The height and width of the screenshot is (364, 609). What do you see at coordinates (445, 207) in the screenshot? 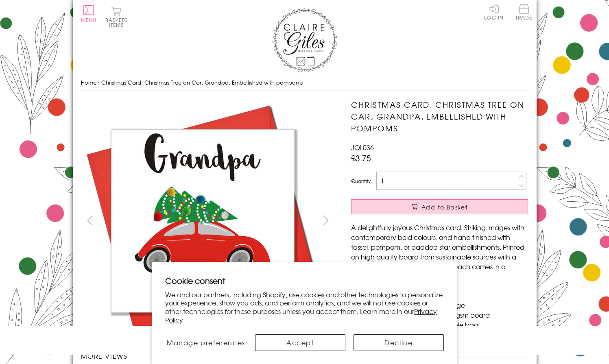
I see `span: Add to Basket` at bounding box center [445, 207].